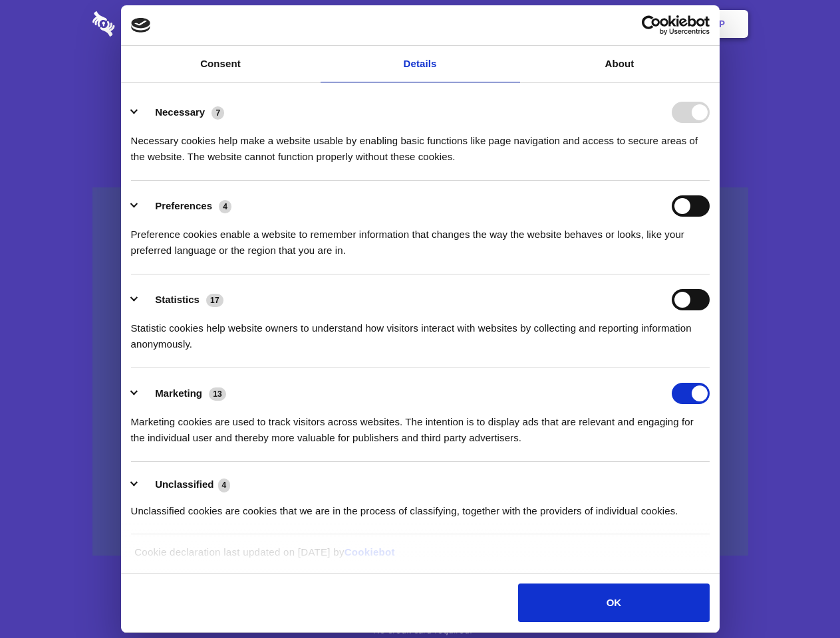 Image resolution: width=840 pixels, height=638 pixels. I want to click on button: OK, so click(613, 603).